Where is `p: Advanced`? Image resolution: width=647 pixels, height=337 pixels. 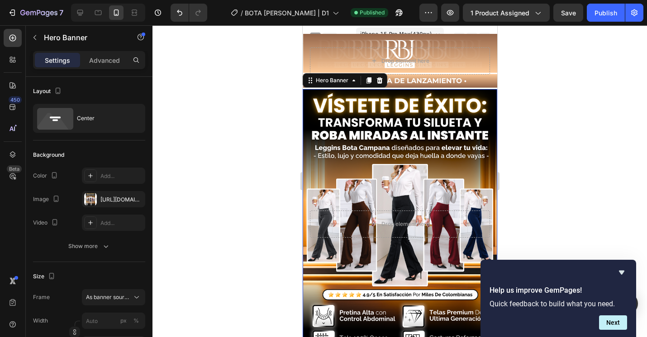
p: Advanced is located at coordinates (104, 60).